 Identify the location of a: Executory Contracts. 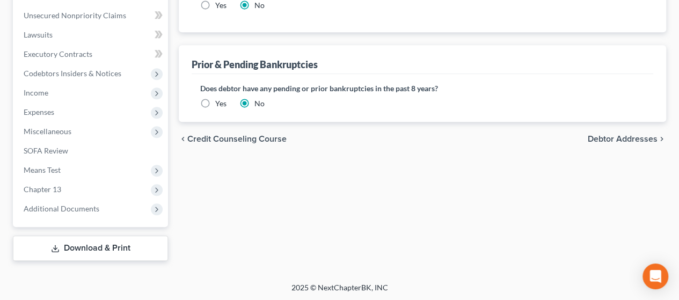
(91, 54).